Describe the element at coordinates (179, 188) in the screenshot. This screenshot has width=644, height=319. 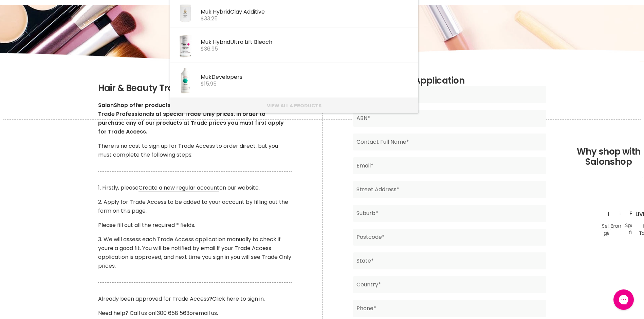
I see `a: Create a new regular account` at that location.